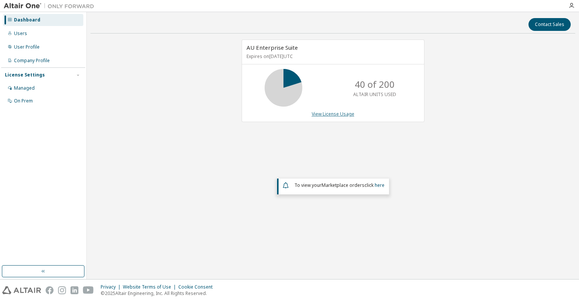 The height and width of the screenshot is (301, 579). I want to click on div: Users, so click(20, 34).